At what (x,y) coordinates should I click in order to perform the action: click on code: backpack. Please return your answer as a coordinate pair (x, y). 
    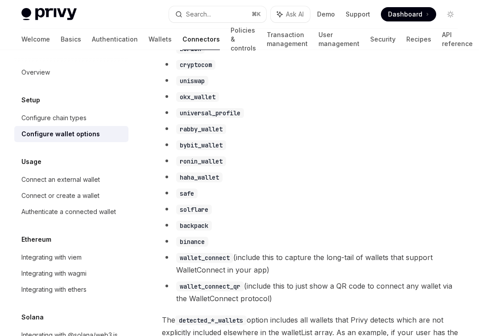
    Looking at the image, I should click on (194, 225).